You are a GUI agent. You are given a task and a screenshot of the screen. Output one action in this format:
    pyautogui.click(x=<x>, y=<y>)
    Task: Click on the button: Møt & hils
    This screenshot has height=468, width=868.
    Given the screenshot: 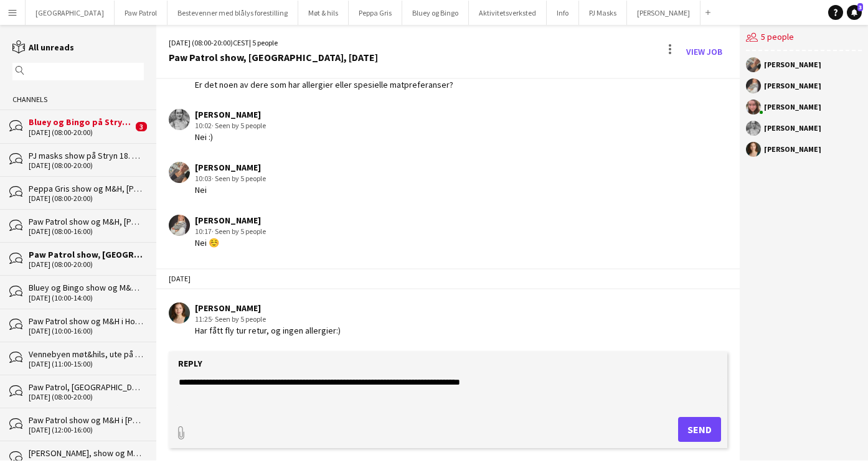 What is the action you would take?
    pyautogui.click(x=323, y=13)
    